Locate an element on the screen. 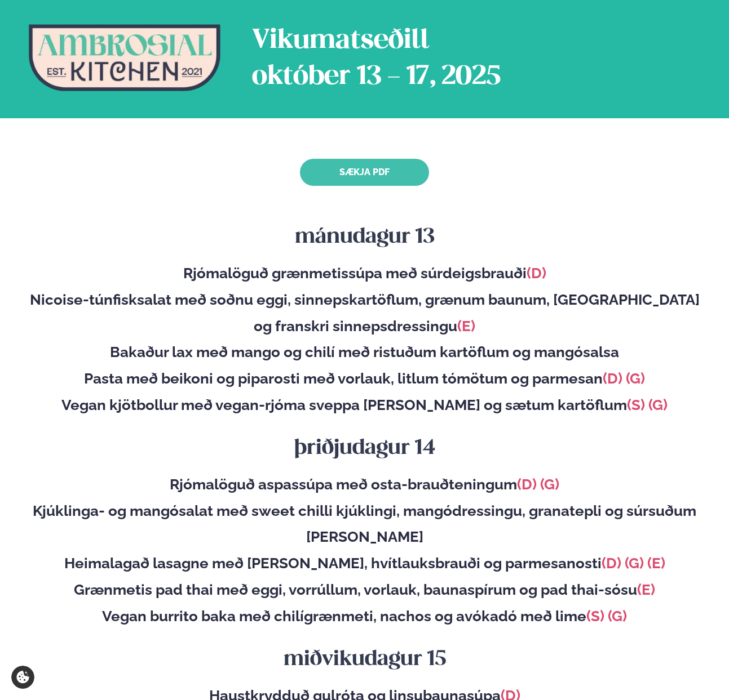  div: Vikumatseðill is located at coordinates (376, 41).